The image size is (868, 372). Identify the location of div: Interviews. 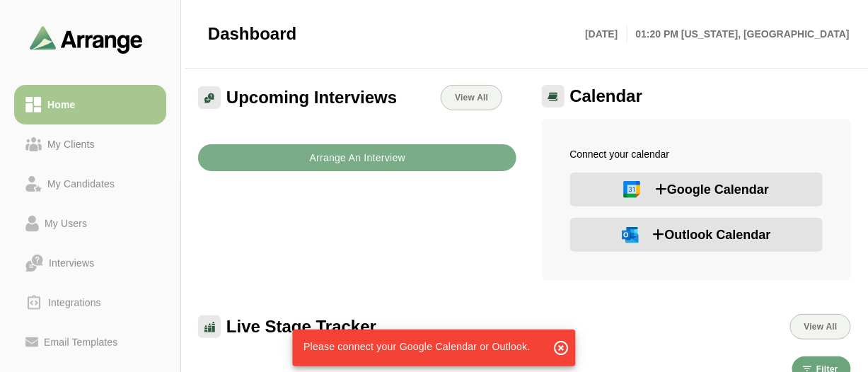
(71, 263).